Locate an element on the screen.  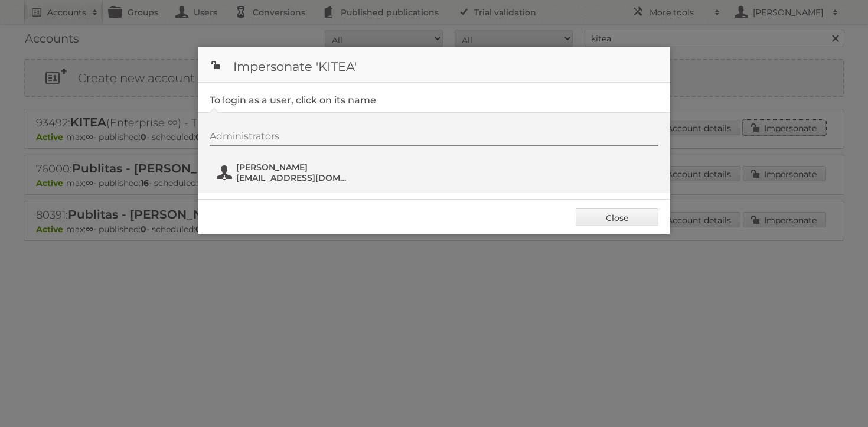
a: Close is located at coordinates (617, 217).